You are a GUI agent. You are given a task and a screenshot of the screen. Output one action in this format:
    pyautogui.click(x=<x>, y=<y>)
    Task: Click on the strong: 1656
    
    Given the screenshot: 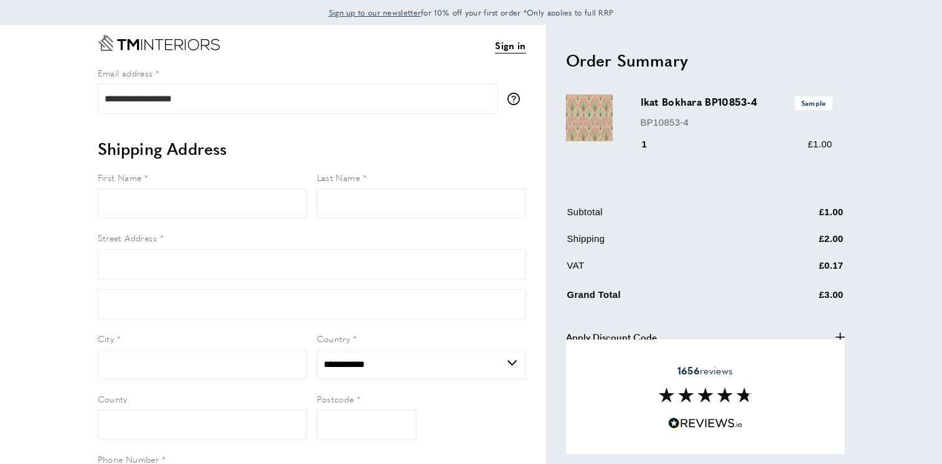 What is the action you would take?
    pyautogui.click(x=689, y=370)
    